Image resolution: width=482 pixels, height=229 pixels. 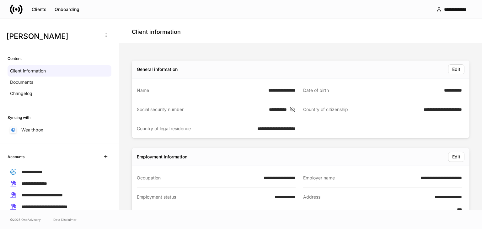 I want to click on div: Name, so click(x=200, y=90).